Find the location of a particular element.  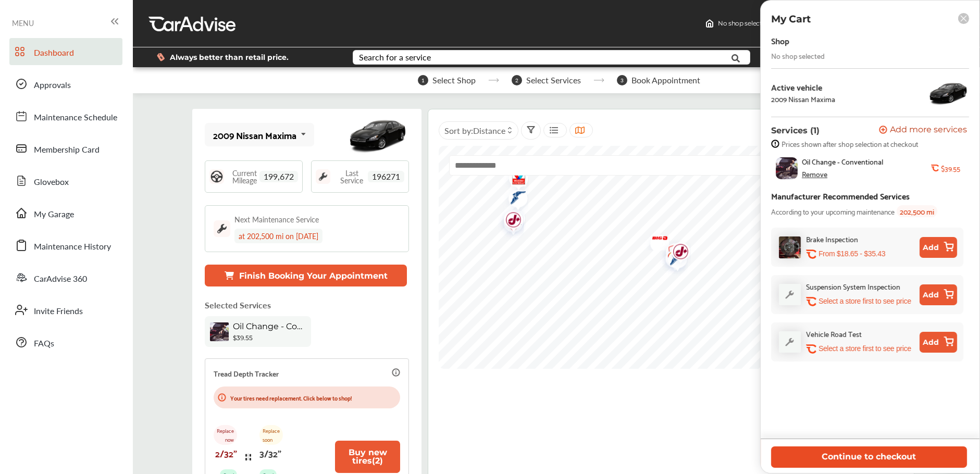

span: Always better than retail price. is located at coordinates (229, 58).